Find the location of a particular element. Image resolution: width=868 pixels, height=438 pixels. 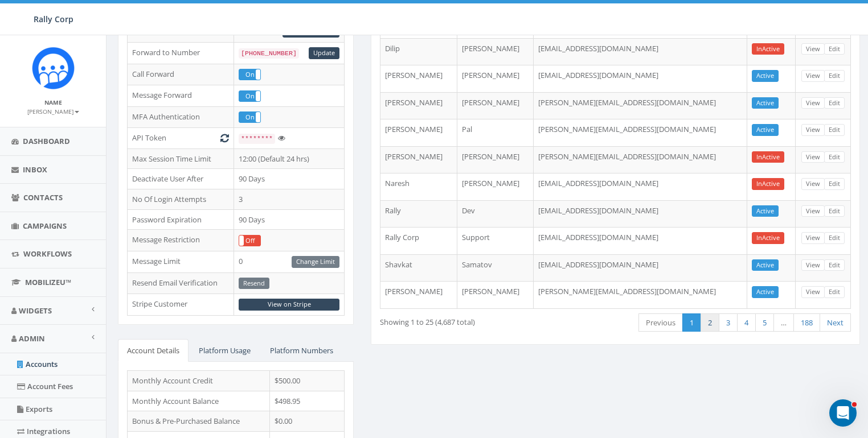

span: MobilizeU™ is located at coordinates (48, 283).